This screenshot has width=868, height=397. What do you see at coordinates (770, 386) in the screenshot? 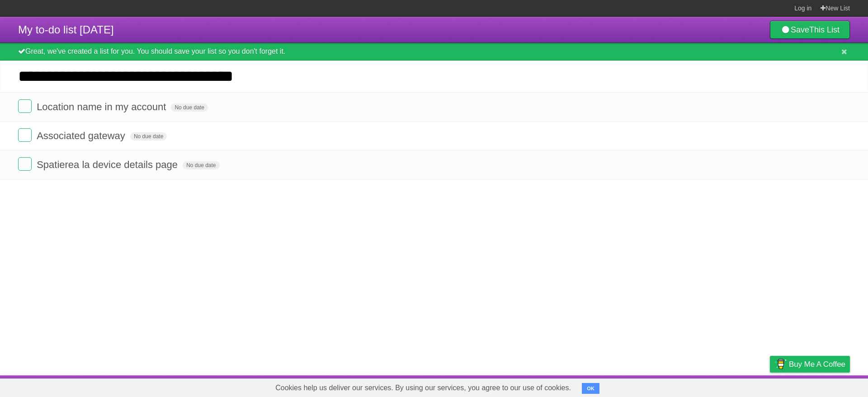
I see `a: Privacy` at bounding box center [770, 386].